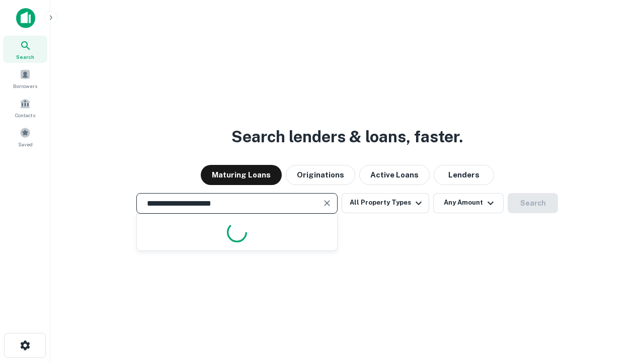 This screenshot has height=362, width=644. What do you see at coordinates (320, 175) in the screenshot?
I see `button: Originations` at bounding box center [320, 175].